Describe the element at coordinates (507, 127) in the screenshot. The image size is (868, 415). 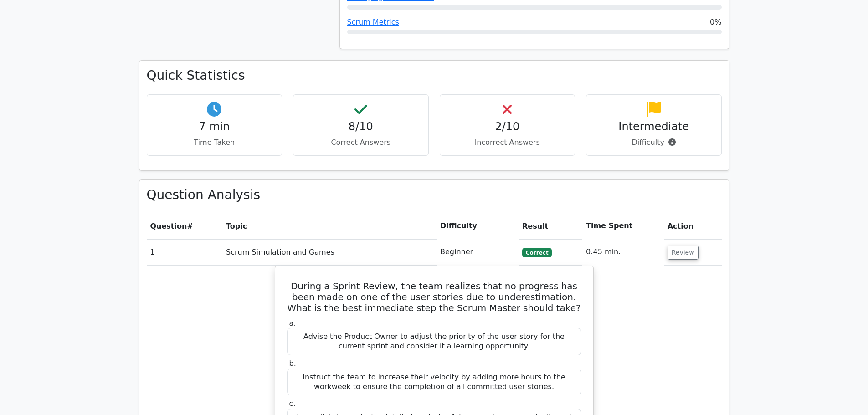
I see `h4: 2/10` at that location.